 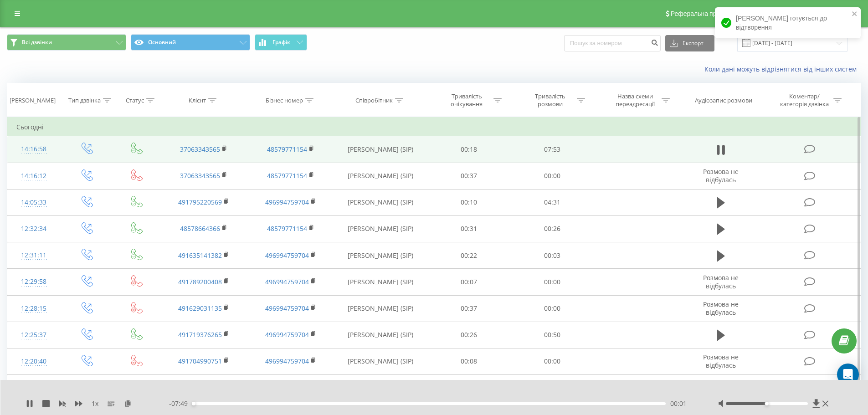 What do you see at coordinates (704, 14) in the screenshot?
I see `span: Реферальна програма` at bounding box center [704, 14].